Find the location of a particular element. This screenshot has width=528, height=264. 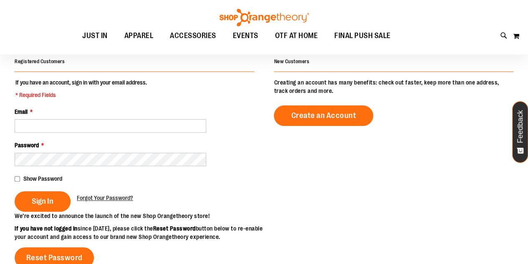

legend: If you have an account, sign in with your email address. is located at coordinates (81, 89).